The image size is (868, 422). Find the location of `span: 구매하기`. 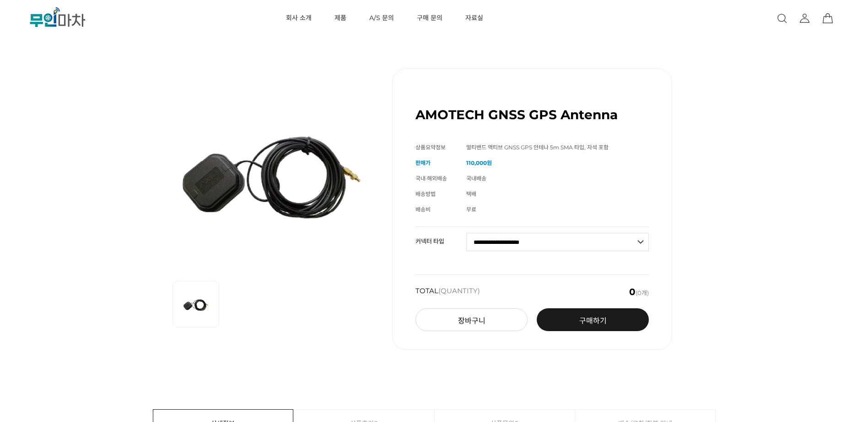

span: 구매하기 is located at coordinates (593, 321).